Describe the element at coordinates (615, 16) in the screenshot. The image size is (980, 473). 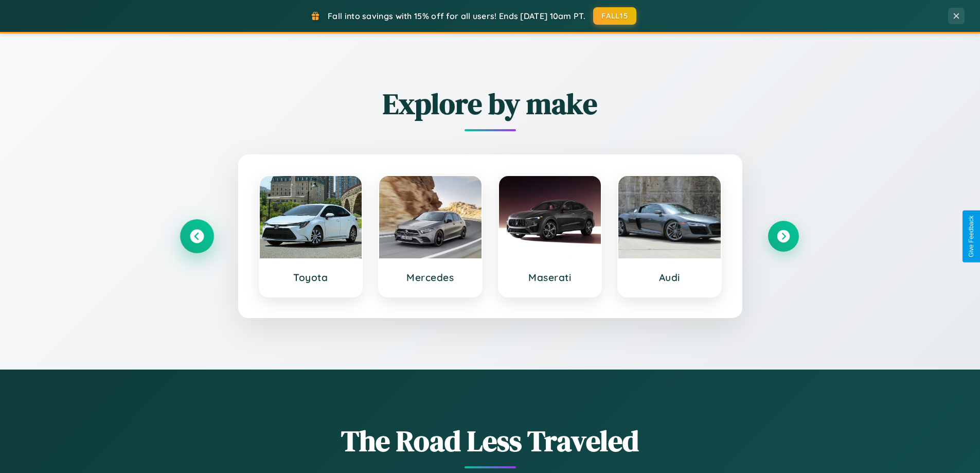
I see `button: FALL15` at that location.